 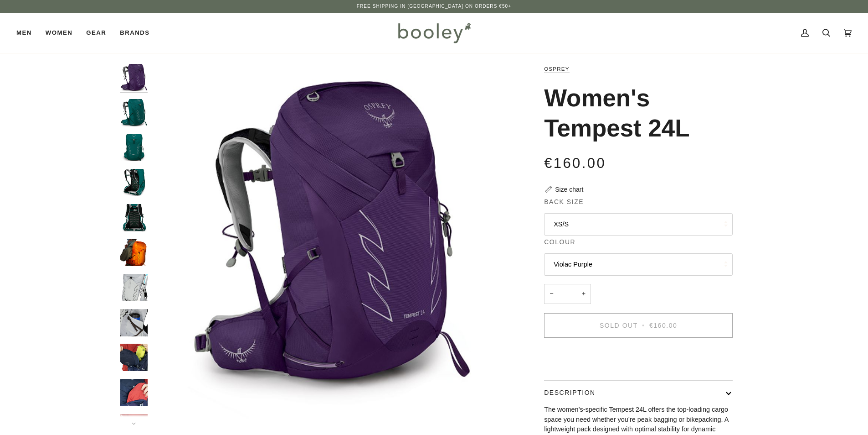 I want to click on span: Men, so click(x=24, y=33).